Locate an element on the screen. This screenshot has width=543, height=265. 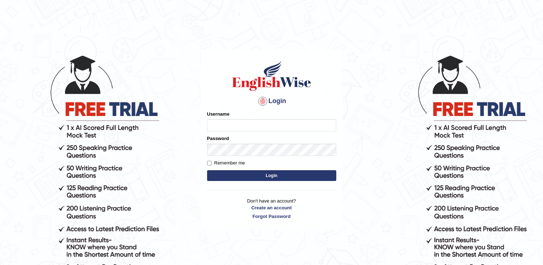
a: Forgot Password is located at coordinates (272, 216).